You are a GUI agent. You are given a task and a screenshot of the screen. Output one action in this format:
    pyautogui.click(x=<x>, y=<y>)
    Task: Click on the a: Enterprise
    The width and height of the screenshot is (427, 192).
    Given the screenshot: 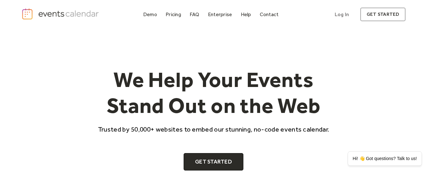 What is the action you would take?
    pyautogui.click(x=220, y=14)
    